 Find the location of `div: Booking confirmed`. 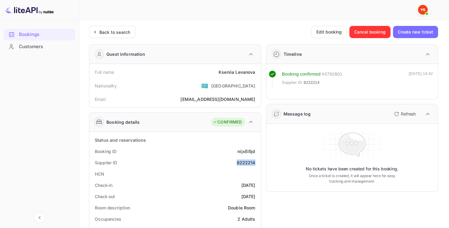

div: Booking confirmed is located at coordinates (301, 74).